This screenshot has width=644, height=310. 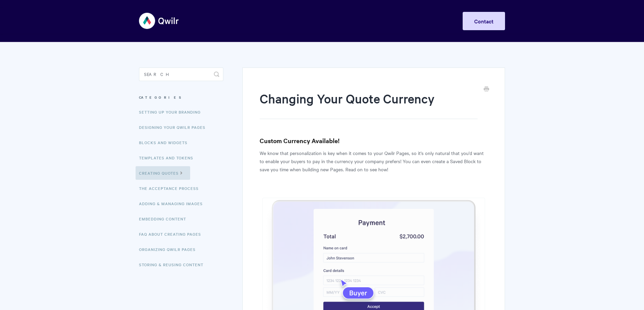 What do you see at coordinates (374, 141) in the screenshot?
I see `h3: Custom Currency Available!` at bounding box center [374, 141].